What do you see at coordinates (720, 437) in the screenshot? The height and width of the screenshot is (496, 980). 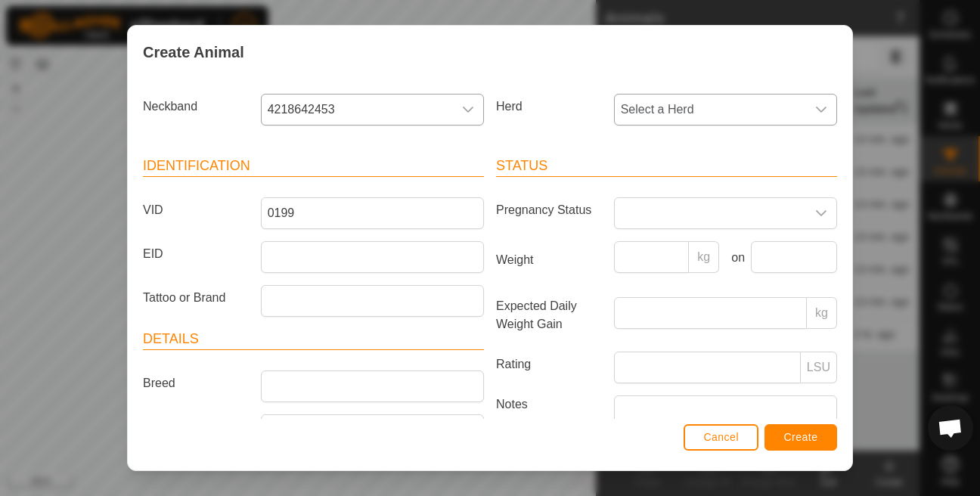 I see `span: Cancel` at bounding box center [720, 437].